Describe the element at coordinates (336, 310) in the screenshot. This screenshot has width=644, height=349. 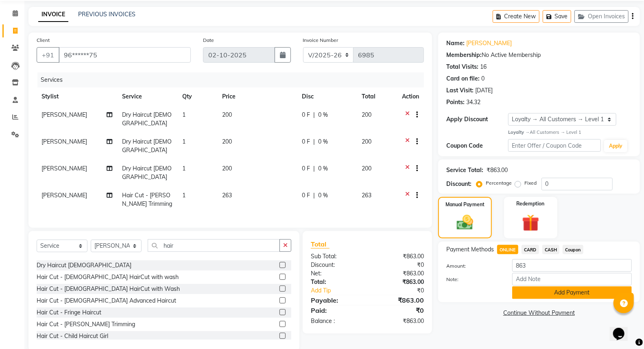
I see `div: Paid:` at that location.